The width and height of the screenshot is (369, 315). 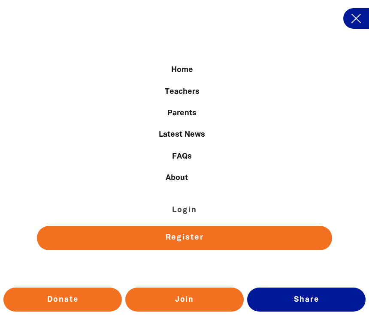 I want to click on a: Teachers, so click(x=182, y=92).